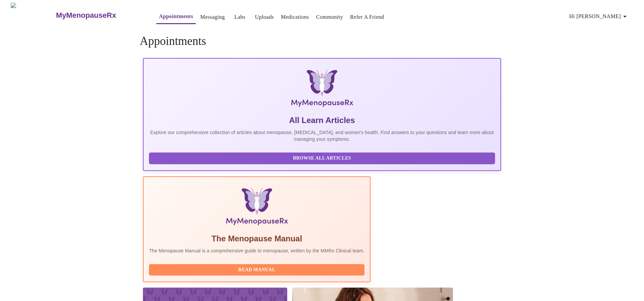 The image size is (644, 301). What do you see at coordinates (257, 208) in the screenshot?
I see `img: Menopause Manual` at bounding box center [257, 208].